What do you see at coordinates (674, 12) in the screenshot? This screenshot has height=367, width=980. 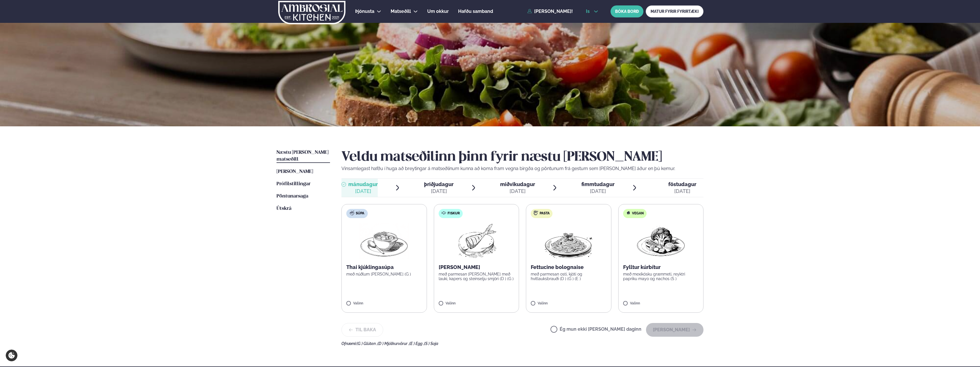 I see `a: MATUR FYRIR FYRIRTÆKI` at bounding box center [674, 12].